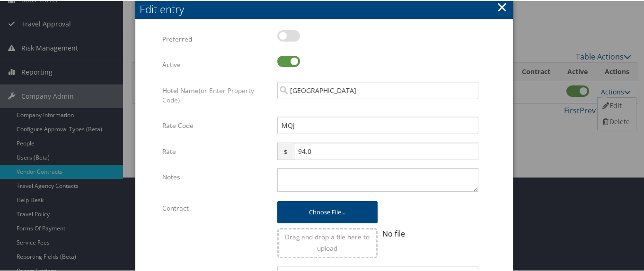  What do you see at coordinates (208, 94) in the screenshot?
I see `span: (or Enter Property Code)` at bounding box center [208, 94].